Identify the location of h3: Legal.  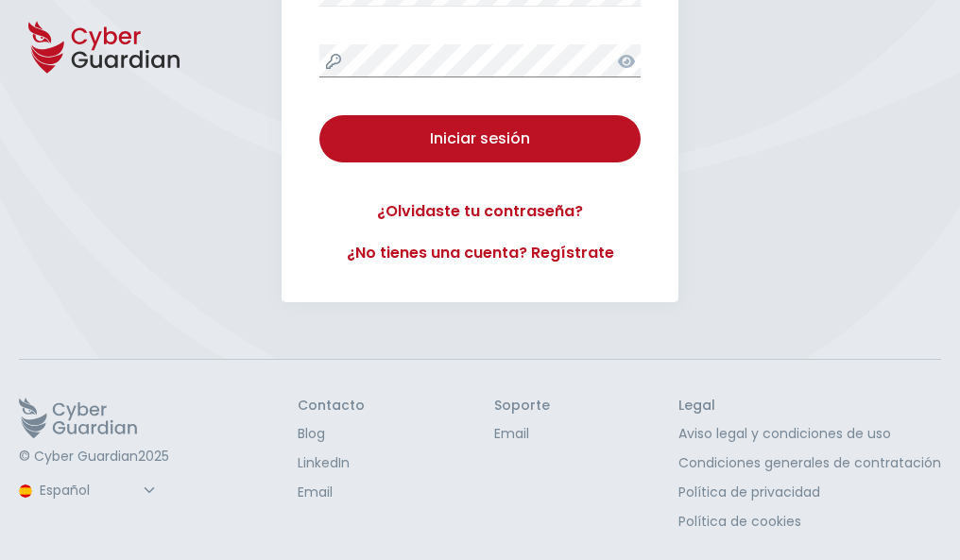
(810, 406).